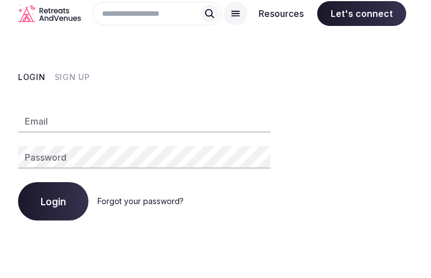  I want to click on a: Visit the homepage, so click(50, 13).